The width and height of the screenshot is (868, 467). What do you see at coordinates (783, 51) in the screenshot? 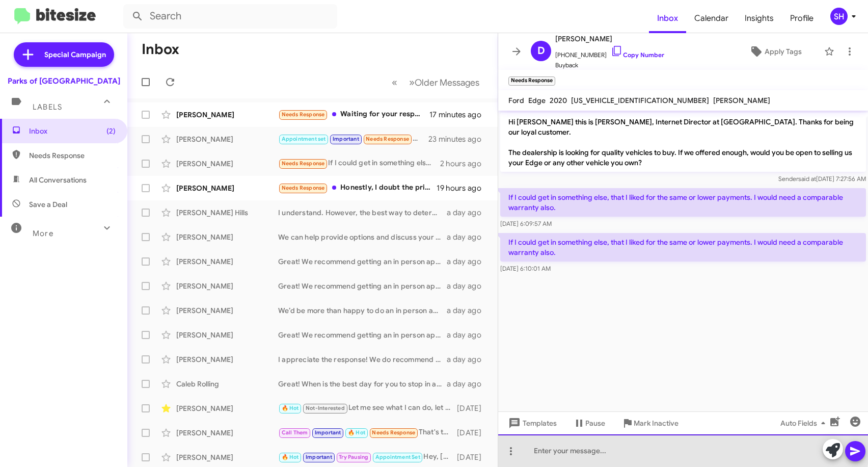
I see `span: Apply Tags` at bounding box center [783, 51].